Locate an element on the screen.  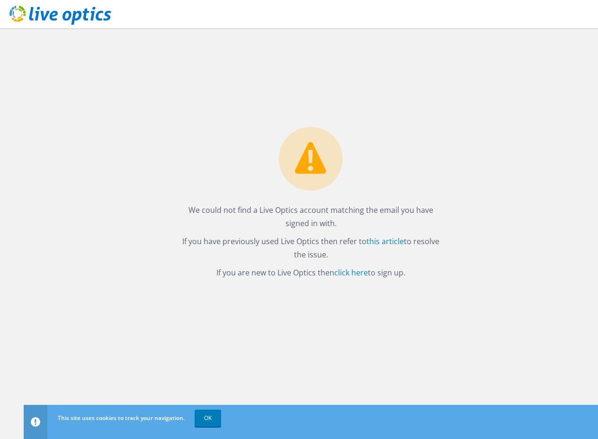
a: OK is located at coordinates (208, 418).